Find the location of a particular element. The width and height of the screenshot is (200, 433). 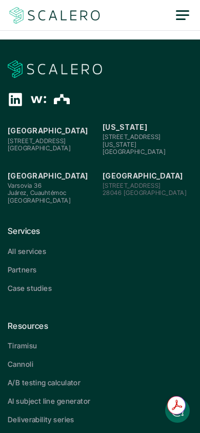

a: Deliverability series is located at coordinates (100, 419).